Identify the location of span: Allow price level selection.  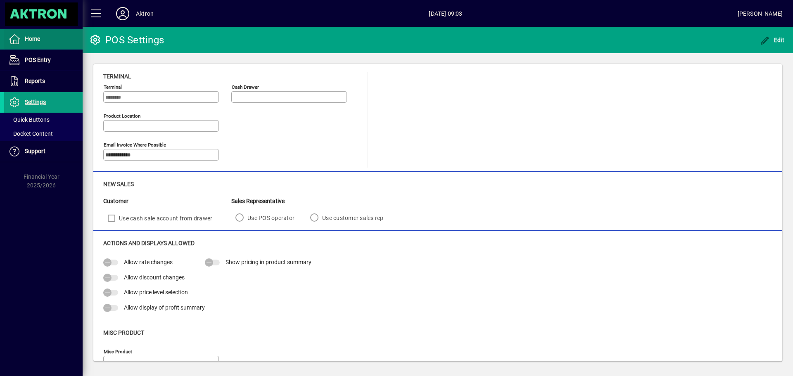
(156, 292).